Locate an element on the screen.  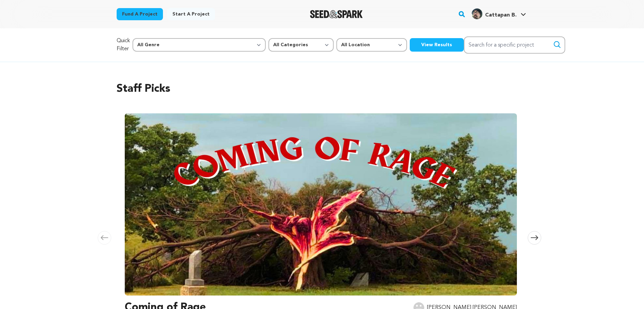
a: Seed&Spark Homepage is located at coordinates (336, 14).